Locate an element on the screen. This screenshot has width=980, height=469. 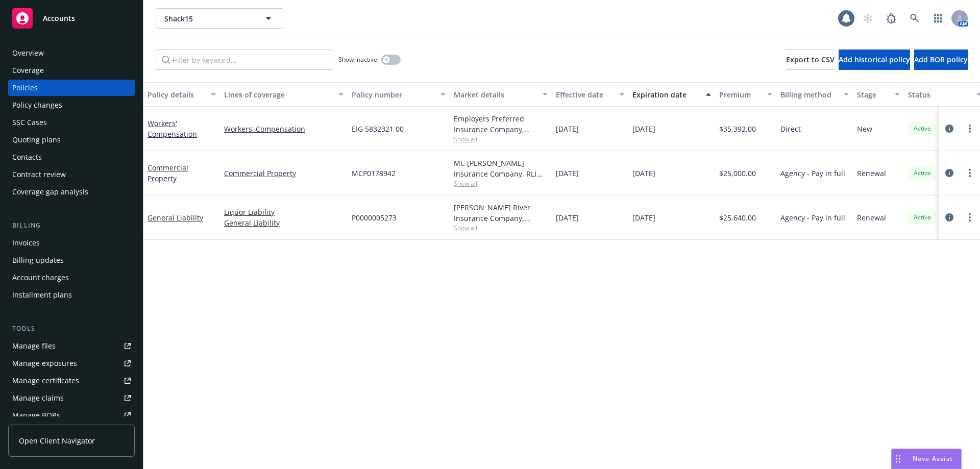
span: Nova Assist is located at coordinates (932, 459).